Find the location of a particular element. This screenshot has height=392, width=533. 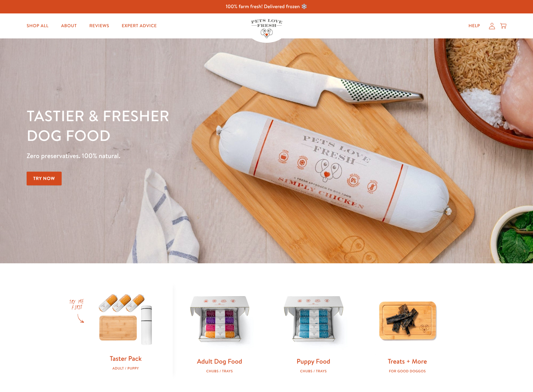

a: About is located at coordinates (69, 26).